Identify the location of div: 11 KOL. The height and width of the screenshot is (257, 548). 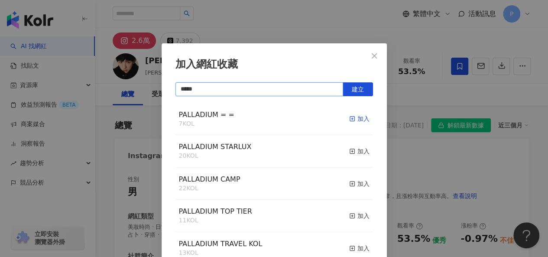
(215, 221).